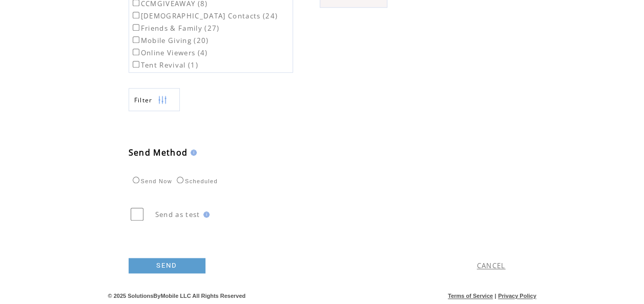 Image resolution: width=644 pixels, height=304 pixels. Describe the element at coordinates (170, 40) in the screenshot. I see `label: Mobile Giving (20)` at that location.